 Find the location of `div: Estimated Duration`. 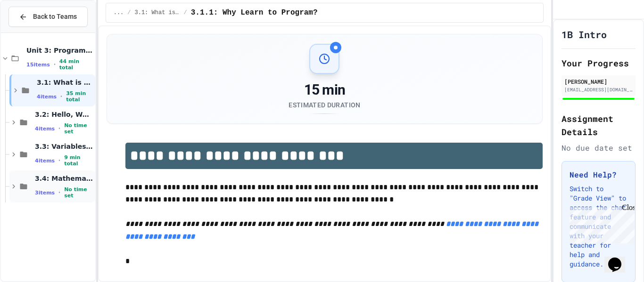

div: Estimated Duration is located at coordinates (324, 105).